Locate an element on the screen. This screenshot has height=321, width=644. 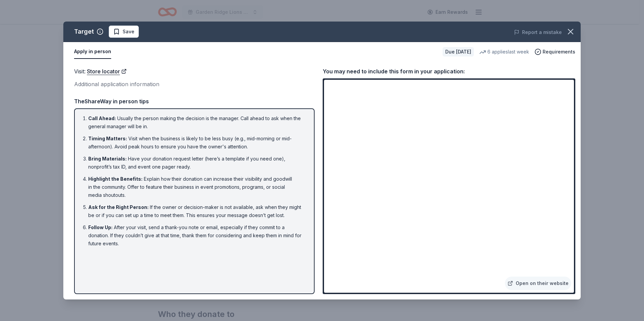
div: Visit : is located at coordinates (194, 71).